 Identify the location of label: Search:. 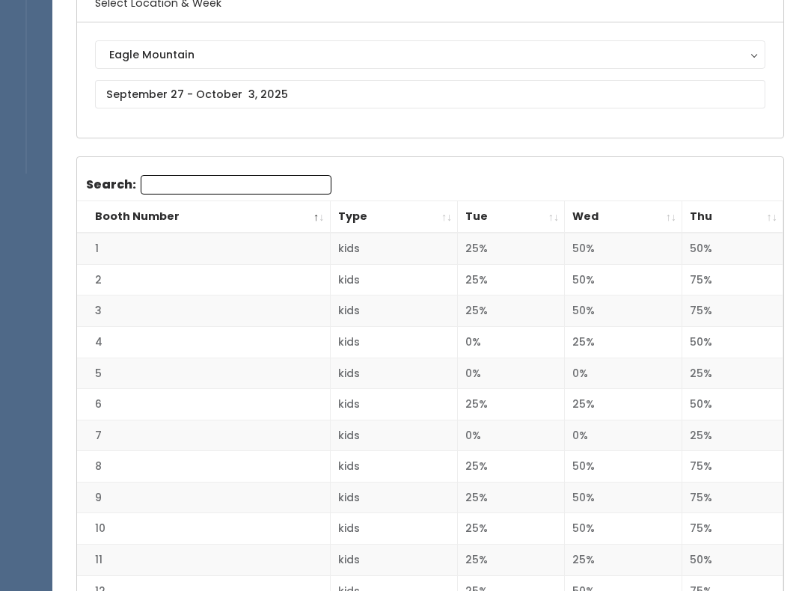
(209, 185).